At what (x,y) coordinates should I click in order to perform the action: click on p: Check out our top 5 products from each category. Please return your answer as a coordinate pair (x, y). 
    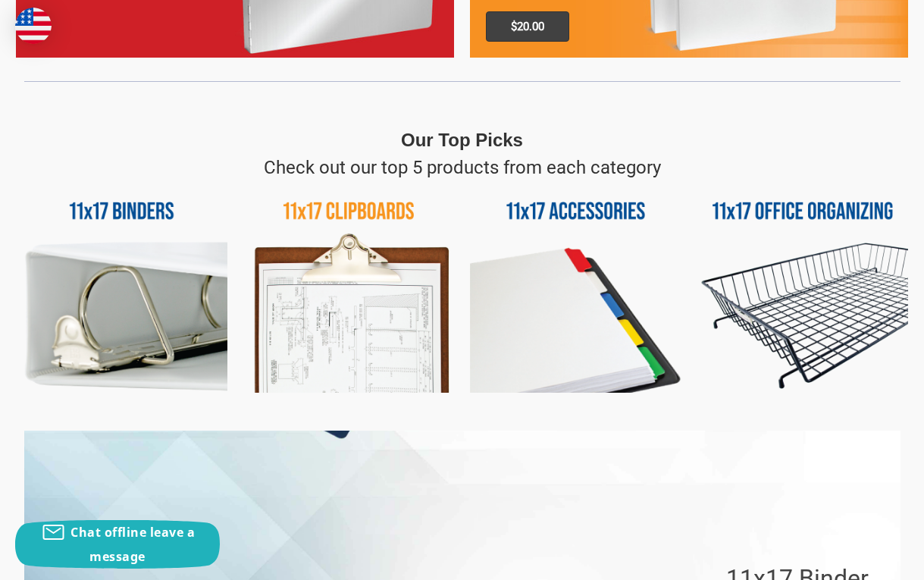
    Looking at the image, I should click on (463, 168).